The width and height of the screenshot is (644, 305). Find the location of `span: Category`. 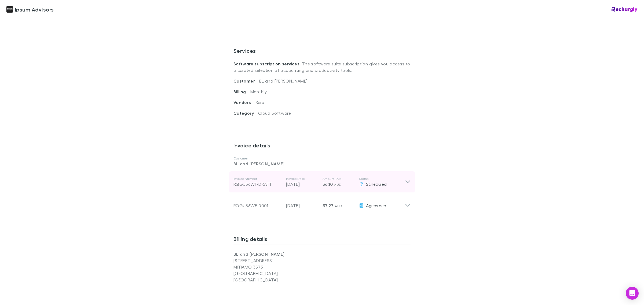

span: Category is located at coordinates (246, 113).